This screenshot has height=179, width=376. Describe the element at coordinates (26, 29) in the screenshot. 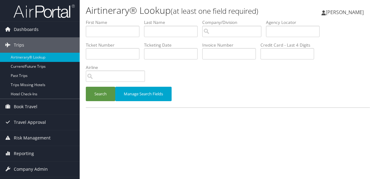

I see `span: Dashboards` at that location.